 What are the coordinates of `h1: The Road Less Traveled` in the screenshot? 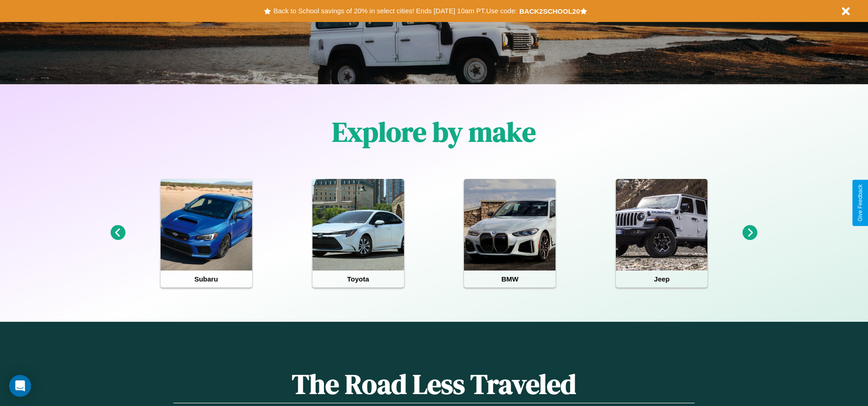 It's located at (434, 384).